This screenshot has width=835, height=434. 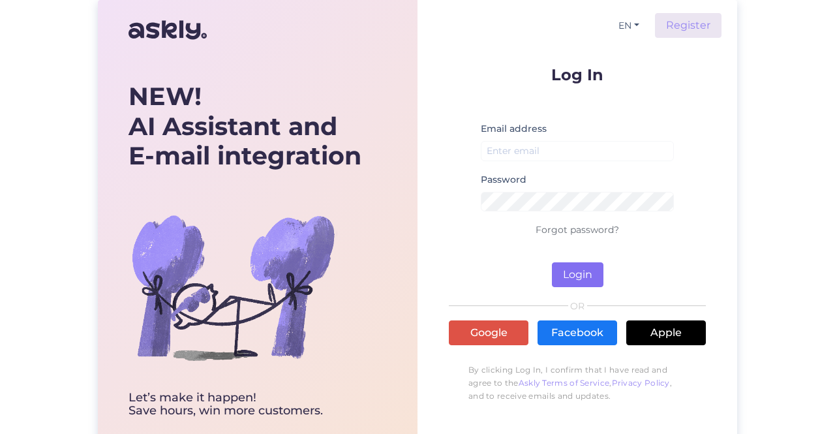 I want to click on a: Apple, so click(x=666, y=333).